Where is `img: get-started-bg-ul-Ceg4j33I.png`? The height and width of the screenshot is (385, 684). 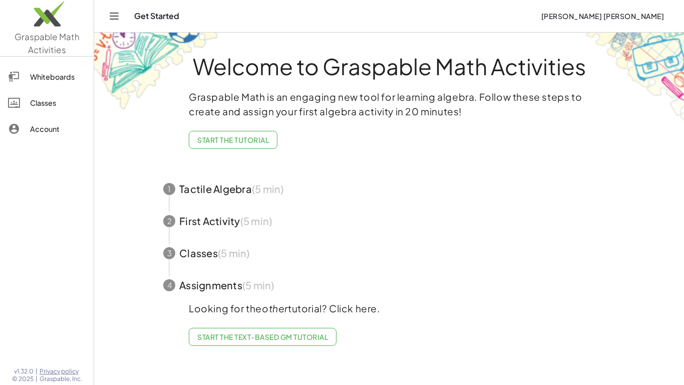
img: get-started-bg-ul-Ceg4j33I.png is located at coordinates (157, 71).